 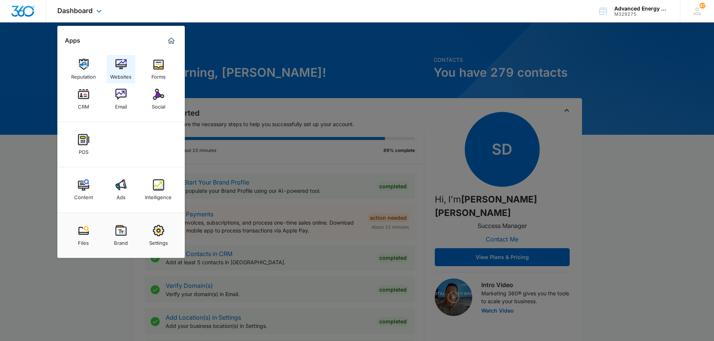 What do you see at coordinates (642, 14) in the screenshot?
I see `div: account id` at bounding box center [642, 14].